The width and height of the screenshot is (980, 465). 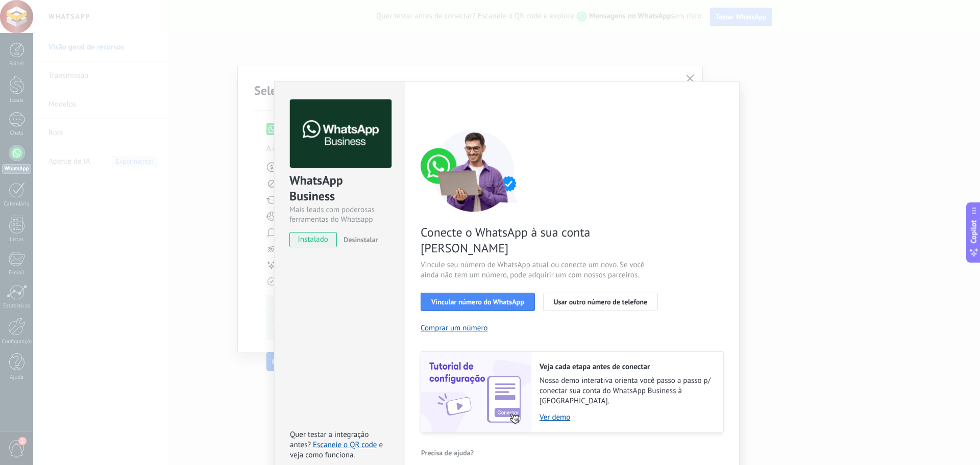 What do you see at coordinates (601, 302) in the screenshot?
I see `button: Usar outro número de telefone` at bounding box center [601, 302].